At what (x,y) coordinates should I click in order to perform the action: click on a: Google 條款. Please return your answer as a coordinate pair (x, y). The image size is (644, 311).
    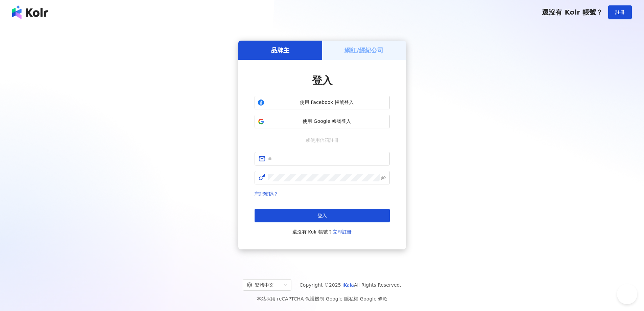
    Looking at the image, I should click on (373, 299).